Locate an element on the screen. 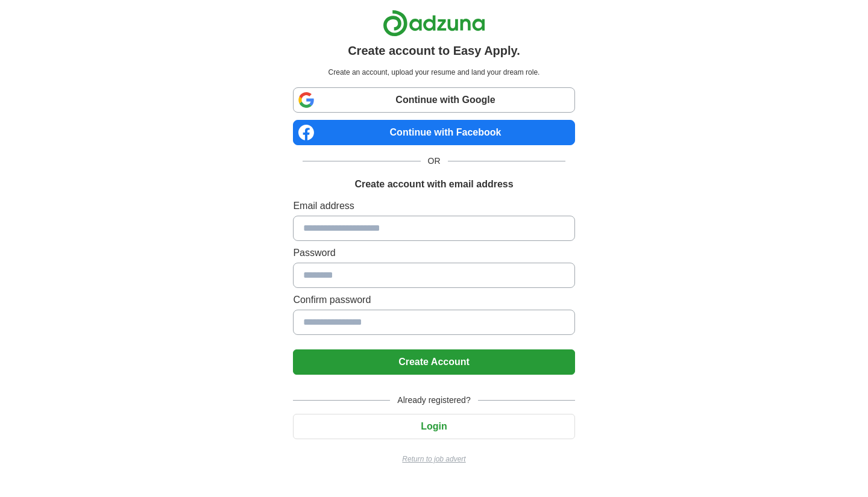  img: Adzuna logo is located at coordinates (434, 23).